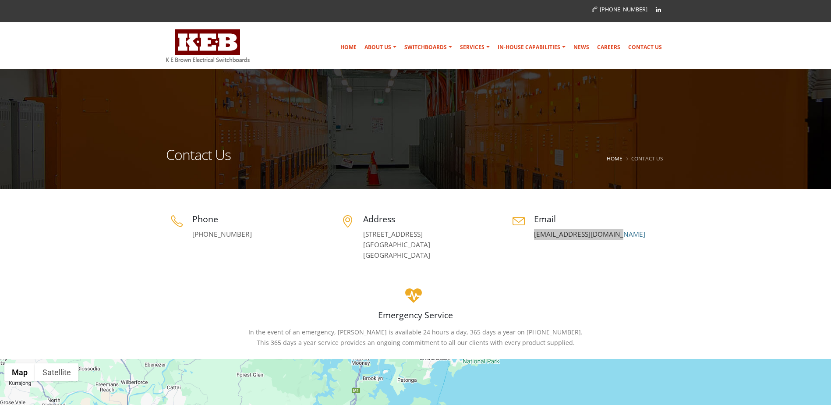  I want to click on a: Switchboards, so click(428, 47).